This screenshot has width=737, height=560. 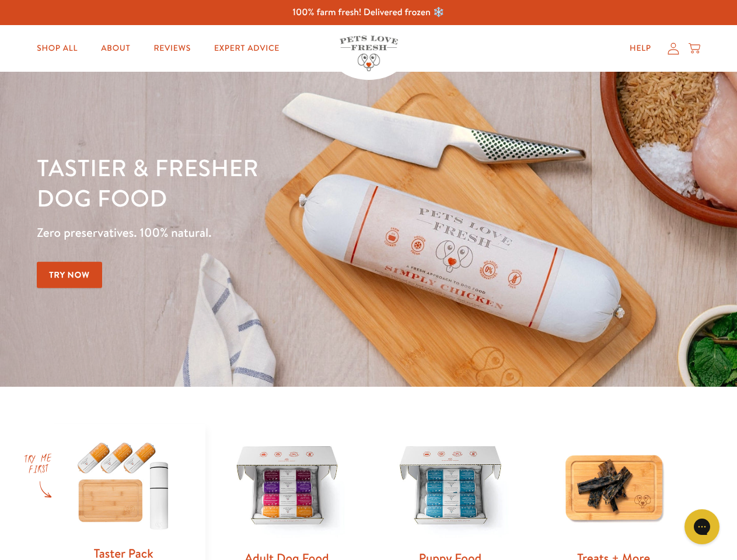 What do you see at coordinates (640, 48) in the screenshot?
I see `a: Help` at bounding box center [640, 48].